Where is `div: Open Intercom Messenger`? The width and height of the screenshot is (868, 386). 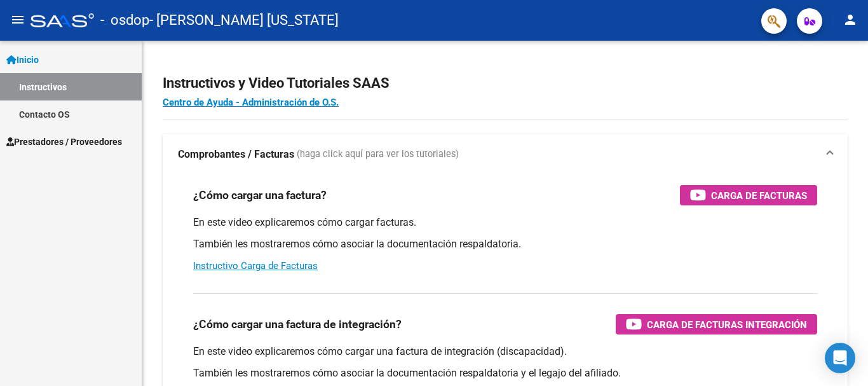
div: Open Intercom Messenger is located at coordinates (840, 358).